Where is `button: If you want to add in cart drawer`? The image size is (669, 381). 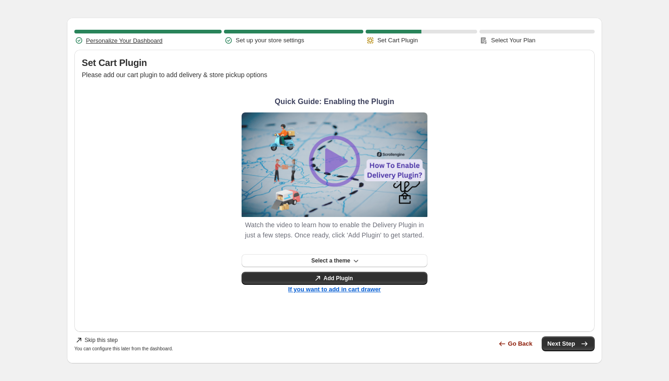 button: If you want to add in cart drawer is located at coordinates (334, 289).